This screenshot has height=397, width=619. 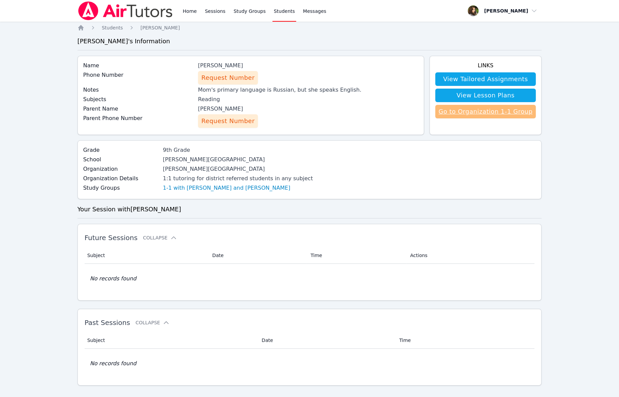 What do you see at coordinates (121, 188) in the screenshot?
I see `label: Study Groups` at bounding box center [121, 188].